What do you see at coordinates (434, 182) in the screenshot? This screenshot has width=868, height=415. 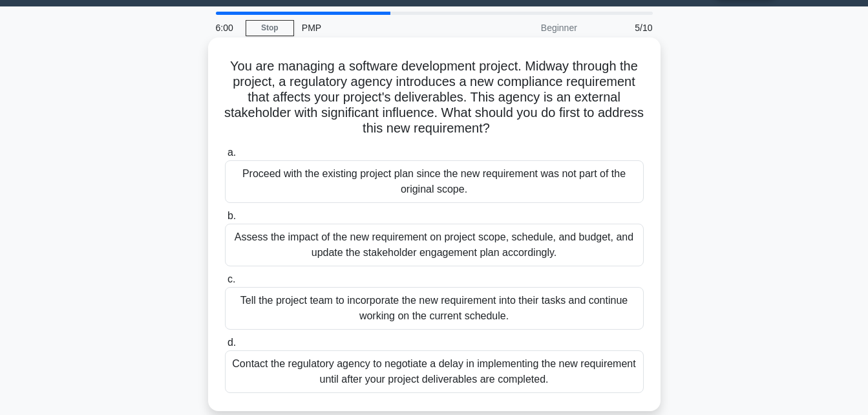 I see `div: Proceed with the existing project plan since the new requirement was not part of the original scope.` at bounding box center [434, 182].